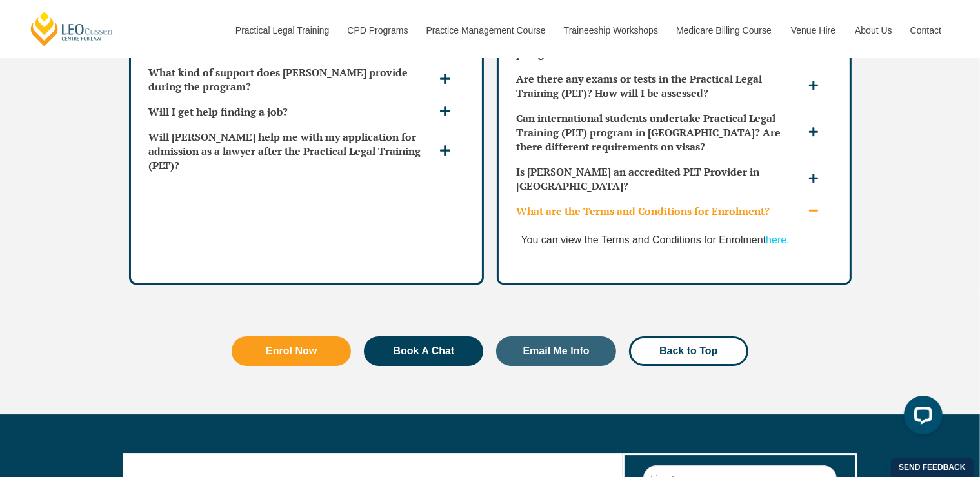 This screenshot has width=980, height=477. Describe the element at coordinates (423, 351) in the screenshot. I see `span: Book A Chat` at that location.